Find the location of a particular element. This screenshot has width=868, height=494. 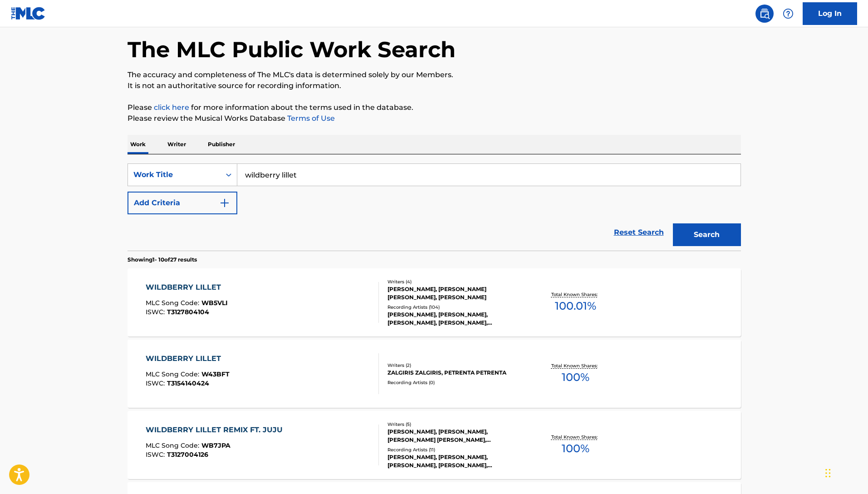

span: T3127004126 is located at coordinates (187, 454).